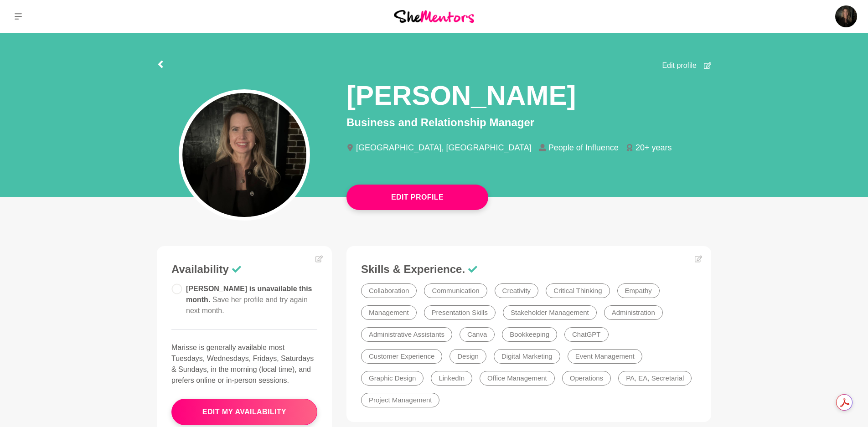 This screenshot has height=427, width=868. Describe the element at coordinates (245, 269) in the screenshot. I see `h3: Availability` at that location.